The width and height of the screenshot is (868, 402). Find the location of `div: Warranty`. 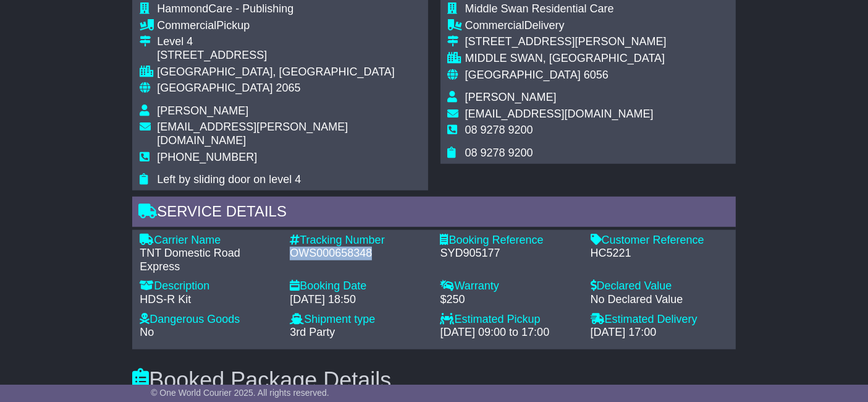

div: Warranty is located at coordinates (508, 286).